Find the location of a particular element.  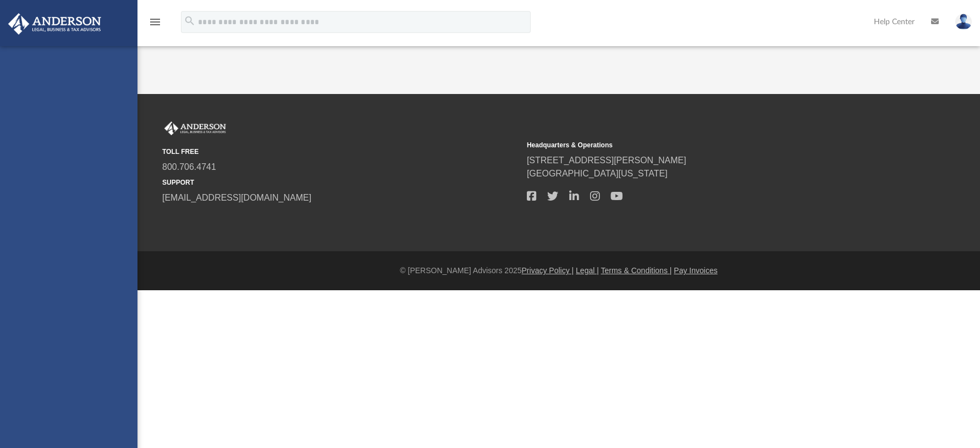

i: menu is located at coordinates (155, 22).